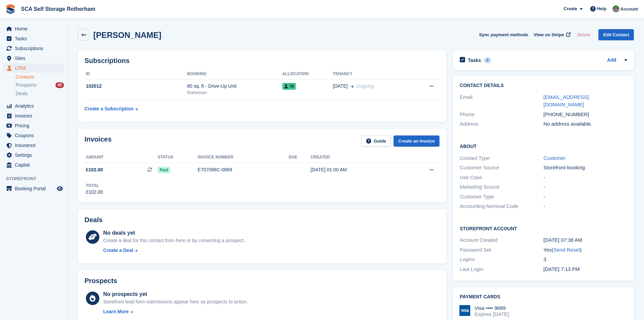 The height and width of the screenshot is (320, 644). What do you see at coordinates (118, 250) in the screenshot?
I see `div: Create a Deal` at bounding box center [118, 250].